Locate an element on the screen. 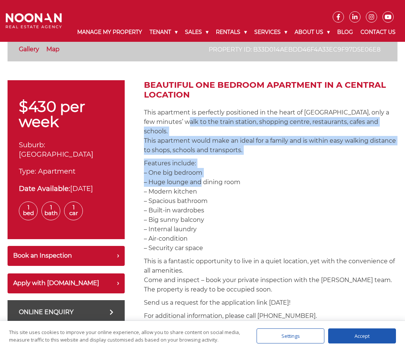 This screenshot has width=405, height=351. span: 1 Bed is located at coordinates (28, 211).